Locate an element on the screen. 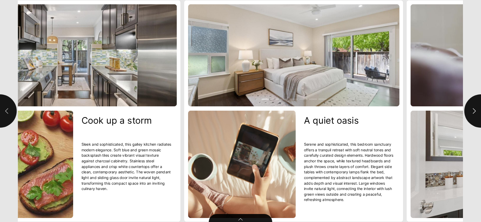 This screenshot has height=222, width=481. h2: A quiet oasis is located at coordinates (349, 126).